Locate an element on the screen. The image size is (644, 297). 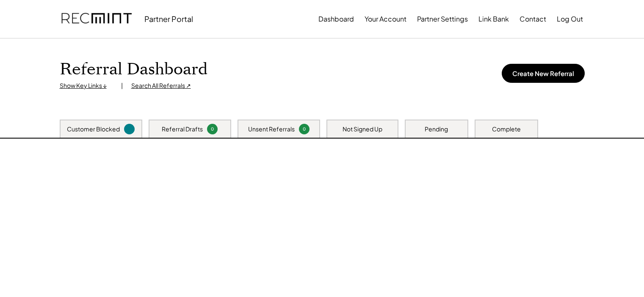
button: Log Out is located at coordinates (570, 19).